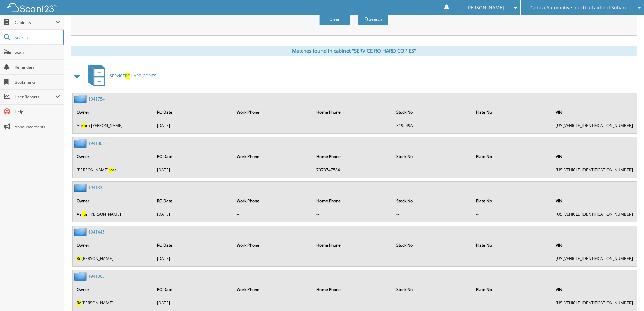 The width and height of the screenshot is (644, 311). I want to click on button: Clear, so click(335, 19).